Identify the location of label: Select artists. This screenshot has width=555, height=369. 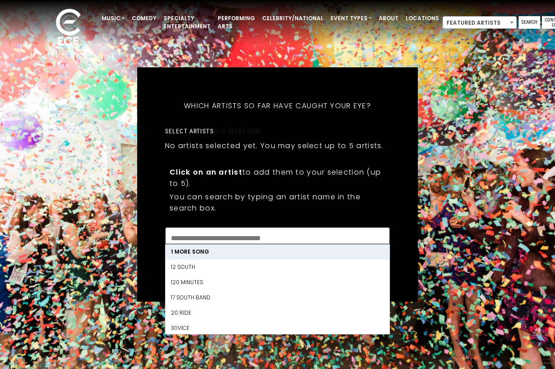
(212, 131).